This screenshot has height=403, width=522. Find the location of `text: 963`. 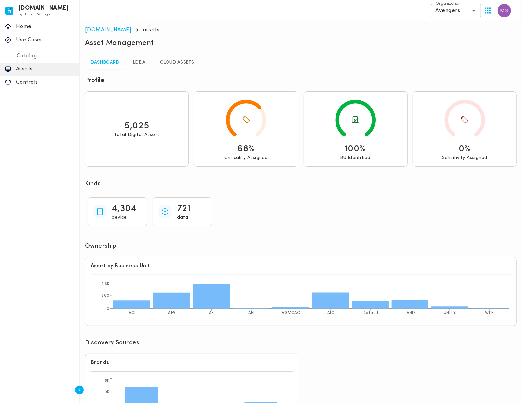

text: 963 is located at coordinates (171, 299).